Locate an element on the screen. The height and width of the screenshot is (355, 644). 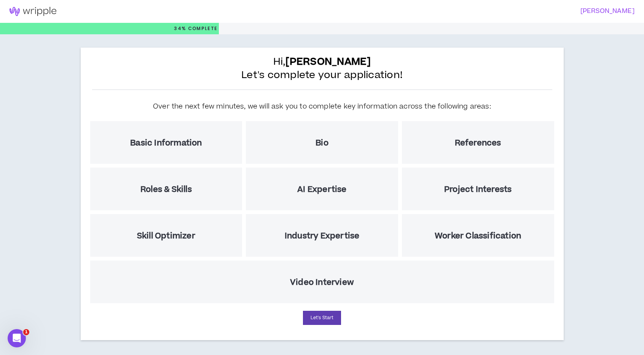
h5: Over the next few minutes, we will ask you to complete key information across the following areas: is located at coordinates (322, 106).